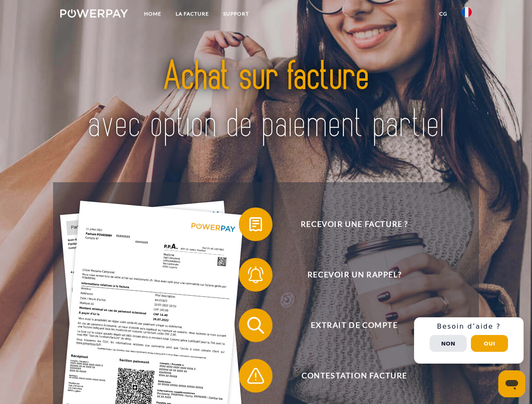 The width and height of the screenshot is (532, 404). I want to click on img: qb_search.svg, so click(256, 325).